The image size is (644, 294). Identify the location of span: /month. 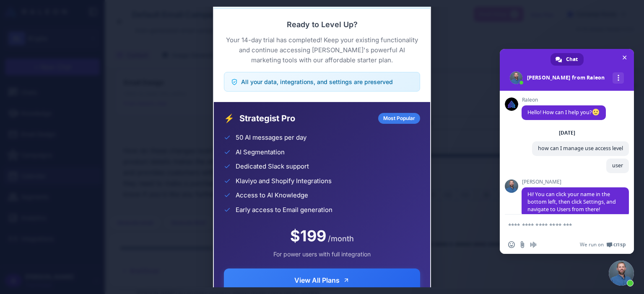
(341, 238).